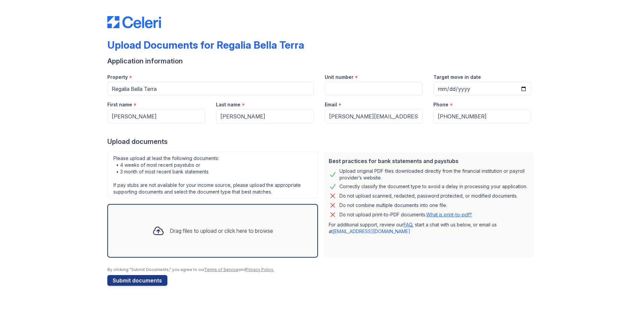 This screenshot has height=317, width=644. Describe the element at coordinates (433, 187) in the screenshot. I see `div: Correctly classify the document type to avoid a delay in processing your application.` at that location.